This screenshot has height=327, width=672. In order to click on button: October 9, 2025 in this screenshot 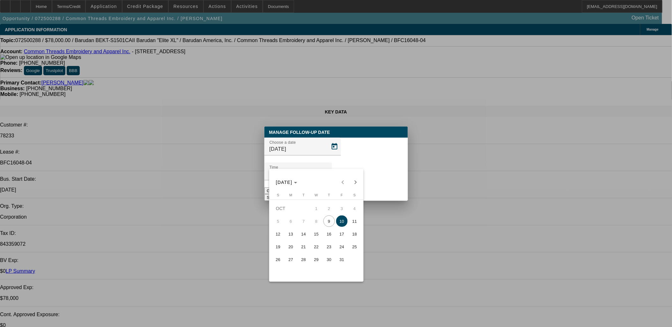, I will do `click(329, 221)`.